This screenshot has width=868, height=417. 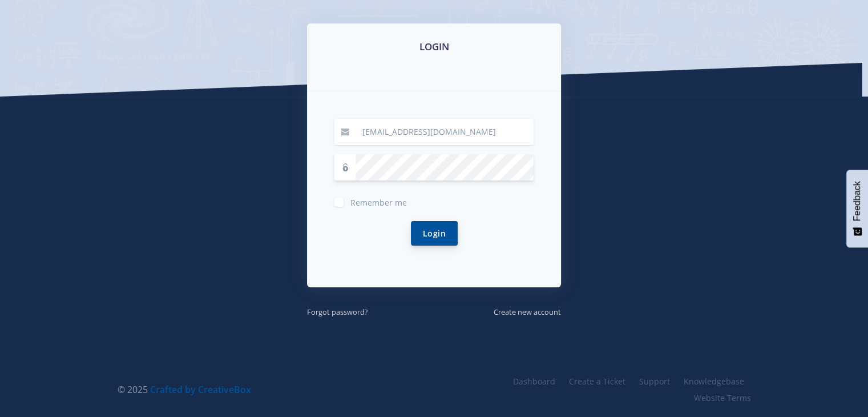 I want to click on small: Forgot password?, so click(x=338, y=312).